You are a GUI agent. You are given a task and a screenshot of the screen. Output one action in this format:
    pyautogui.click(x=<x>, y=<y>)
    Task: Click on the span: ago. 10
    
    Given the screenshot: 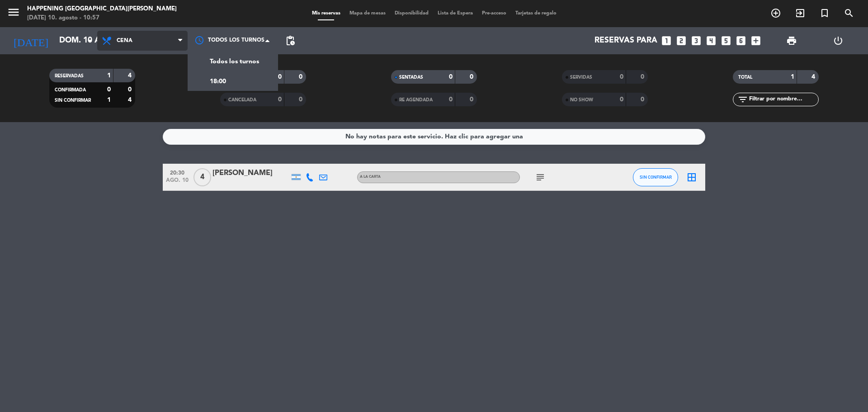 What is the action you would take?
    pyautogui.click(x=177, y=182)
    